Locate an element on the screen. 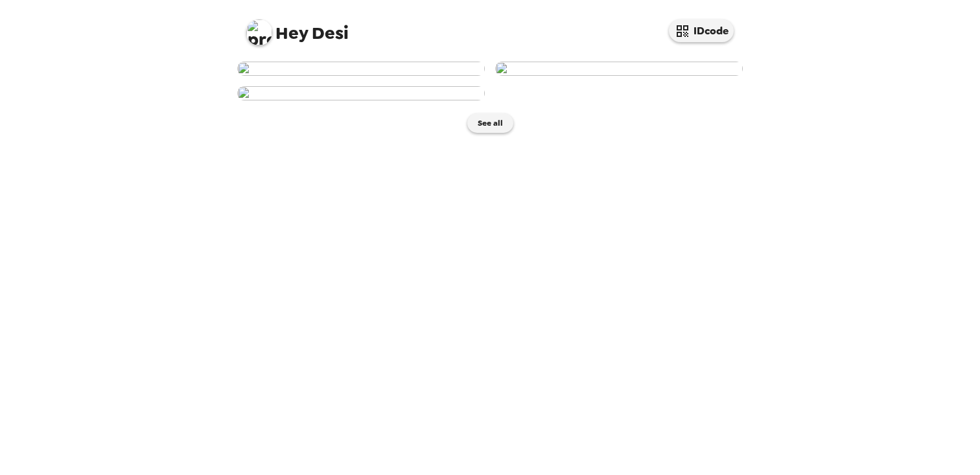  span: Hey is located at coordinates (291, 33).